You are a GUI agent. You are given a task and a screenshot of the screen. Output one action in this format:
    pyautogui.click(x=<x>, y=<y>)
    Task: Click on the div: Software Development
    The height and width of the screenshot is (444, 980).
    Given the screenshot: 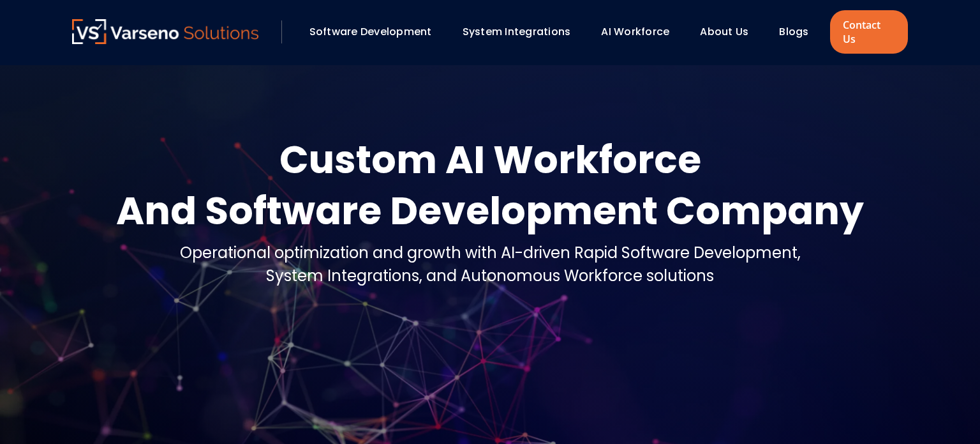 What is the action you would take?
    pyautogui.click(x=376, y=32)
    